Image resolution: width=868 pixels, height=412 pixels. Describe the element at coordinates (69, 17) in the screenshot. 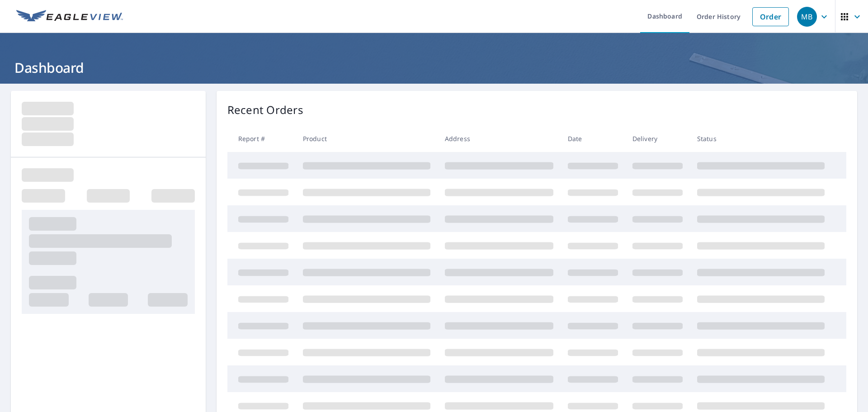

I see `img: EV Logo` at that location.